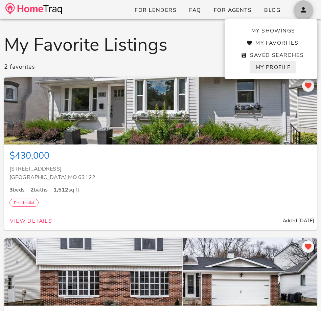  What do you see at coordinates (232, 10) in the screenshot?
I see `a: For Agents` at bounding box center [232, 10].